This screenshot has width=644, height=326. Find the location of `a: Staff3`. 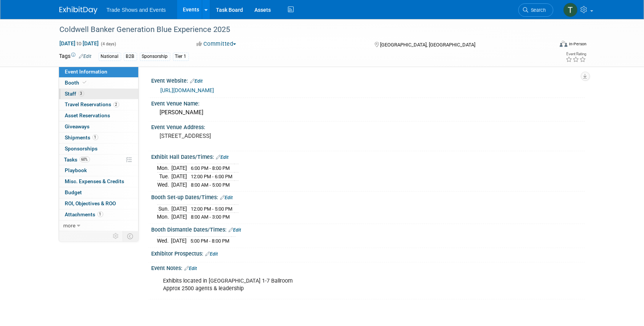

a: Staff3 is located at coordinates (99, 94).